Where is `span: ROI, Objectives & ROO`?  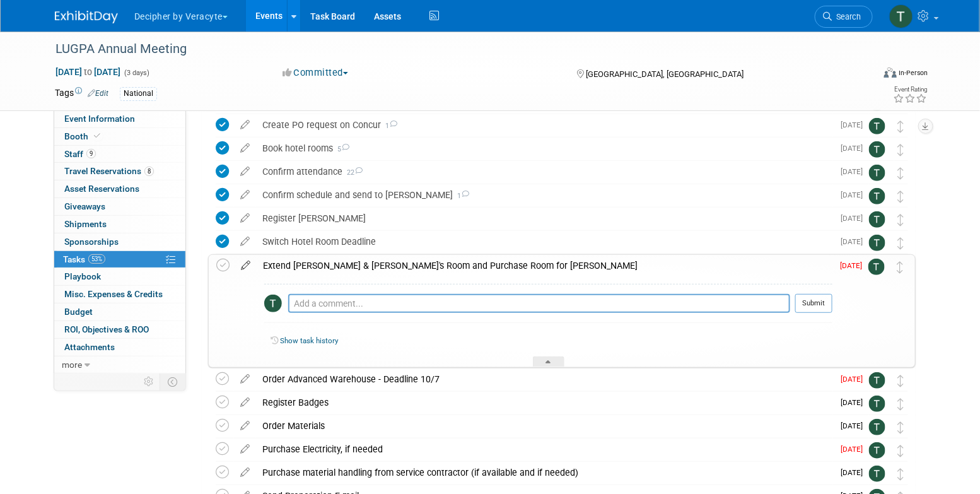
span: ROI, Objectives & ROO is located at coordinates (106, 329).